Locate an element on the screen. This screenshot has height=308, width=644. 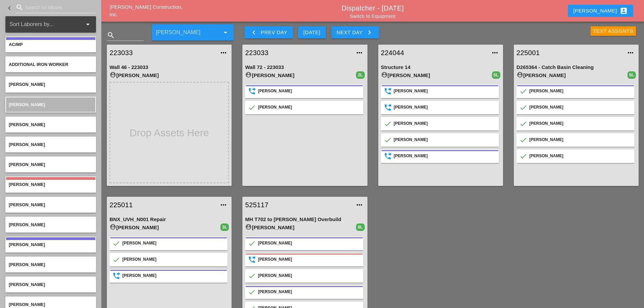
i: account_box is located at coordinates (624, 11).